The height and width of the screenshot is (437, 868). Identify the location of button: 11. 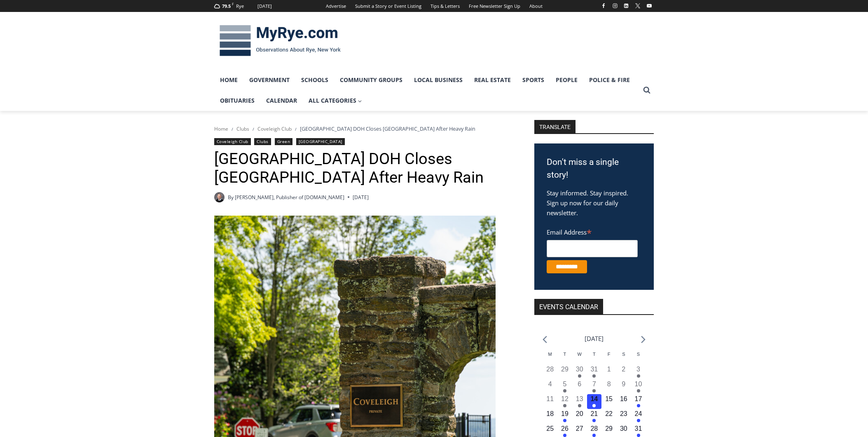
(550, 401).